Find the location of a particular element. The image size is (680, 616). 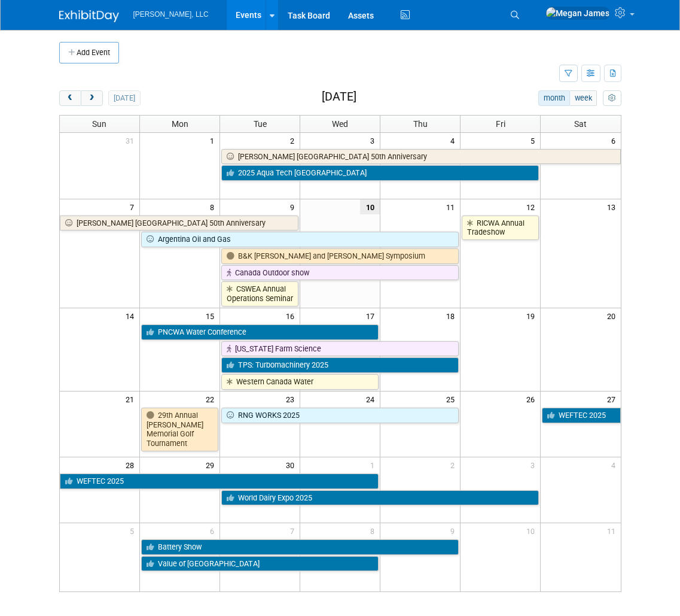

a: Argentina Oil and Gas is located at coordinates (300, 240).